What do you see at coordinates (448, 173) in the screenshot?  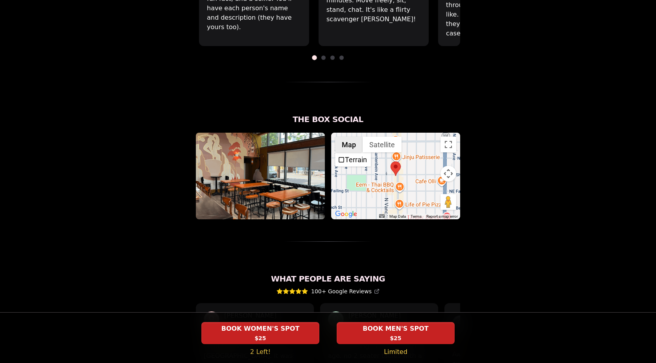 I see `button: Map camera controls` at bounding box center [448, 173].